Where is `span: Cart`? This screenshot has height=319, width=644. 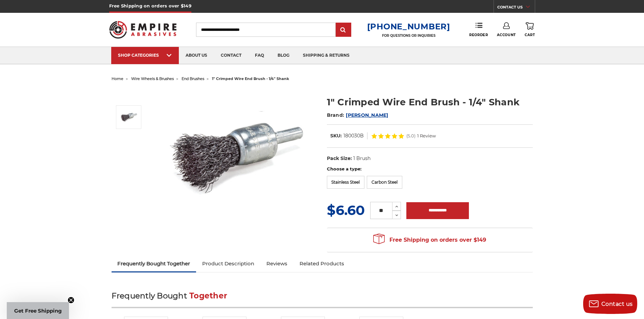
span: Cart is located at coordinates (530, 35).